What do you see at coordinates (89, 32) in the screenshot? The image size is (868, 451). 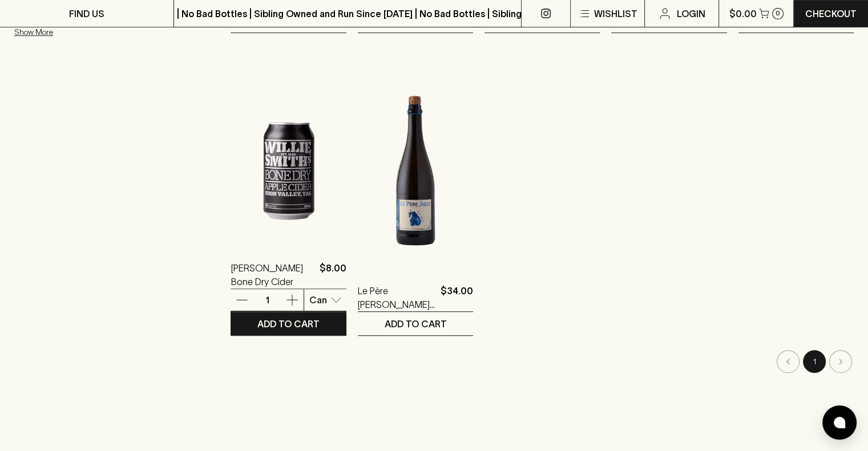 I see `button: Show More` at bounding box center [89, 32].